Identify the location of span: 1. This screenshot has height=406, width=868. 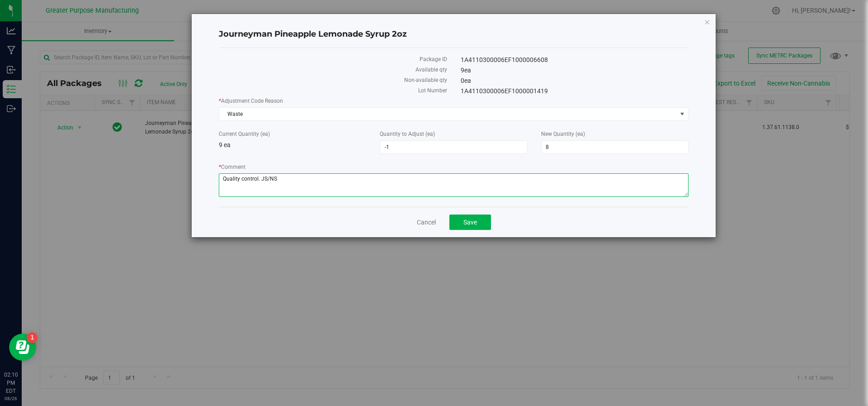
(5, 5).